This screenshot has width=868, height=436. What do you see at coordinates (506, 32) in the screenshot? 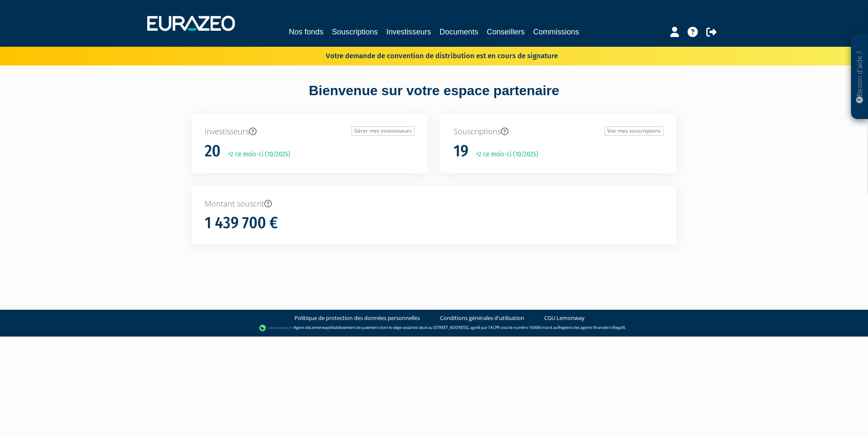
I see `a: Conseillers` at bounding box center [506, 32].